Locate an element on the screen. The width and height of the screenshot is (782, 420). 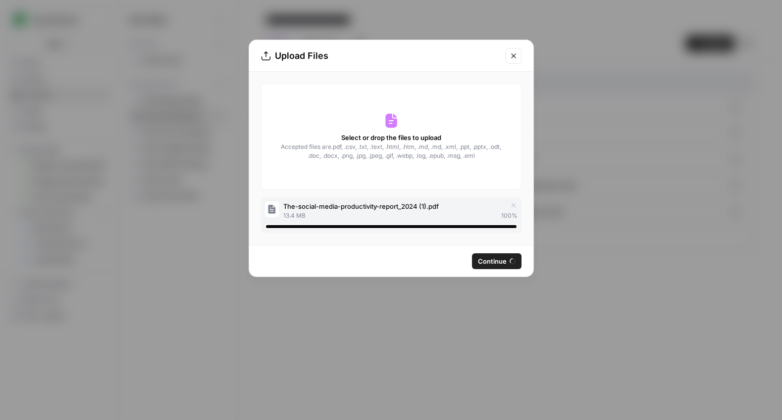
span: The-social-media-productivity-report_2024 (1).pdf is located at coordinates (361, 206).